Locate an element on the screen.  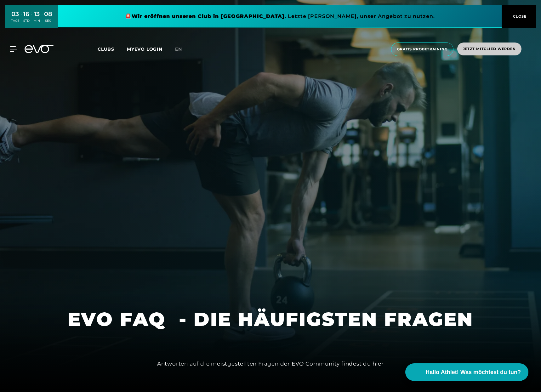
span: Clubs is located at coordinates (106, 49).